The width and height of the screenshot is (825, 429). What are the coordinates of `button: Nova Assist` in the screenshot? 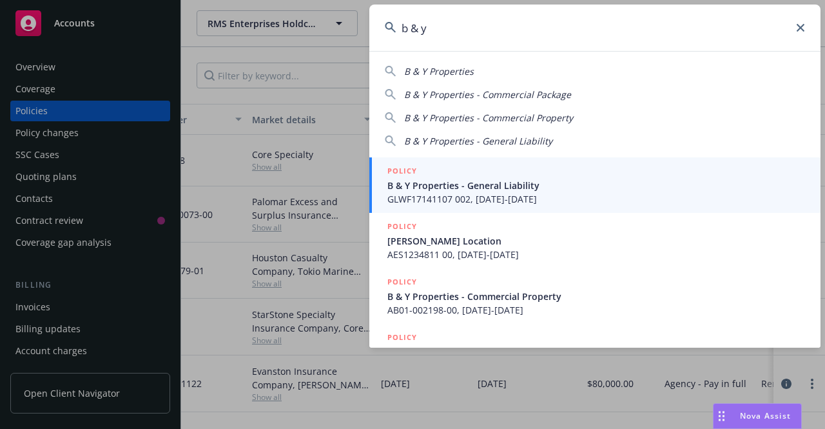 It's located at (757, 416).